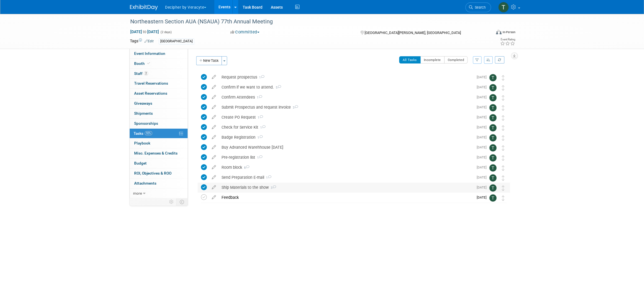  What do you see at coordinates (277, 88) in the screenshot?
I see `span: 5` at bounding box center [277, 88].